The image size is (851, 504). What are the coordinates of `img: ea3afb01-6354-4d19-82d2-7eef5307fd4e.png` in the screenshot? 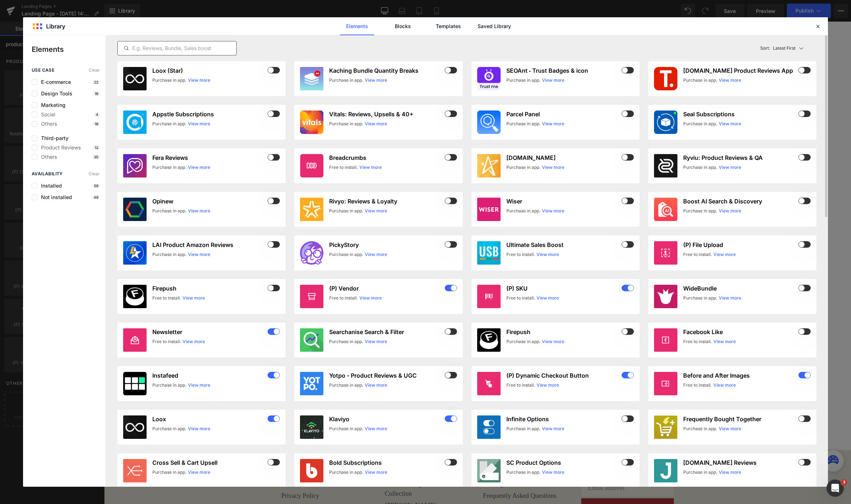 It's located at (311, 165).